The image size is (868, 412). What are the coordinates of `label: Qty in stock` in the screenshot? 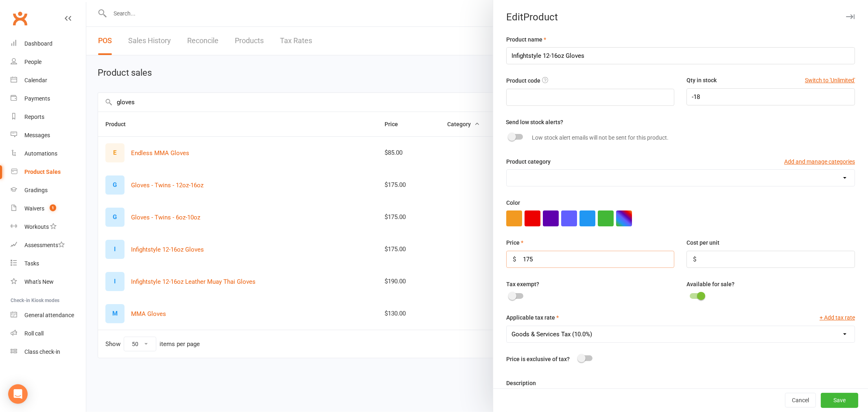 It's located at (702, 80).